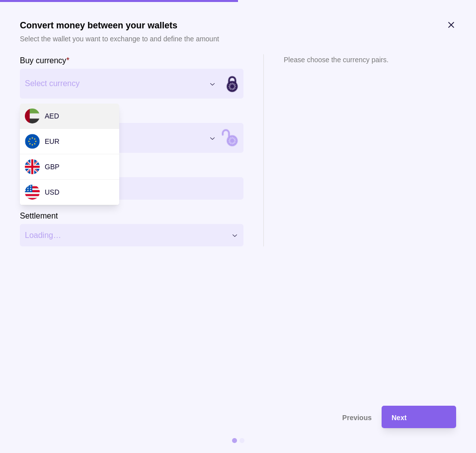 Image resolution: width=476 pixels, height=453 pixels. I want to click on img: gb, so click(32, 167).